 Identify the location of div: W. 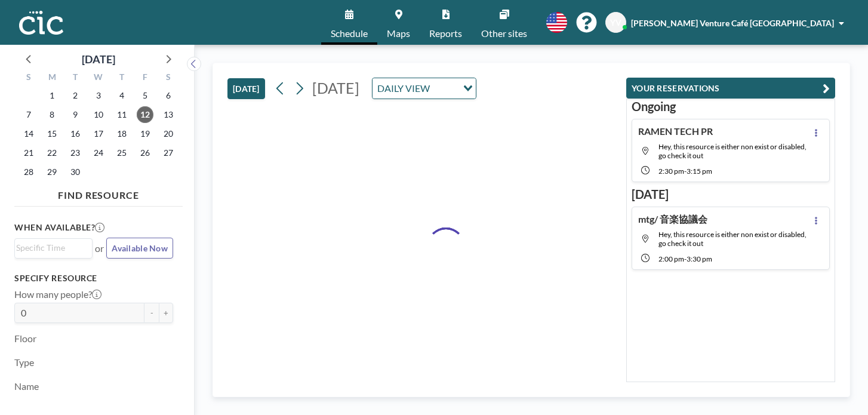
(98, 78).